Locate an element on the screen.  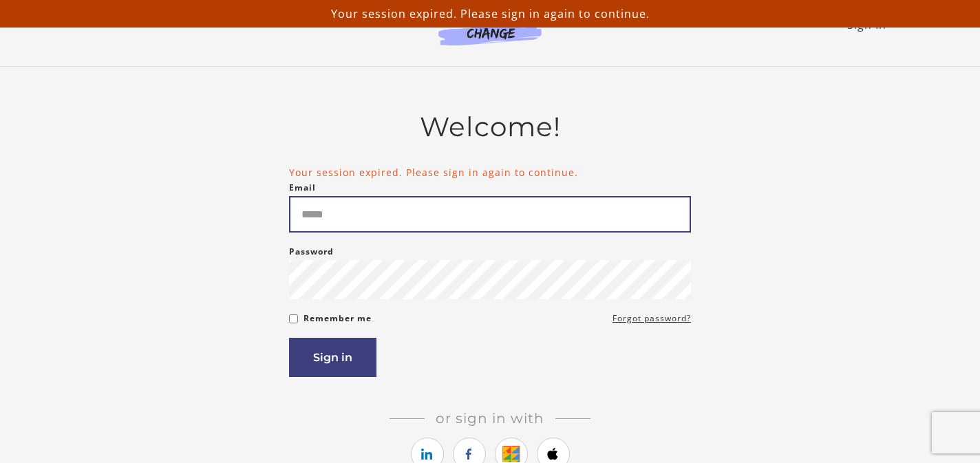
label: Email is located at coordinates (302, 188).